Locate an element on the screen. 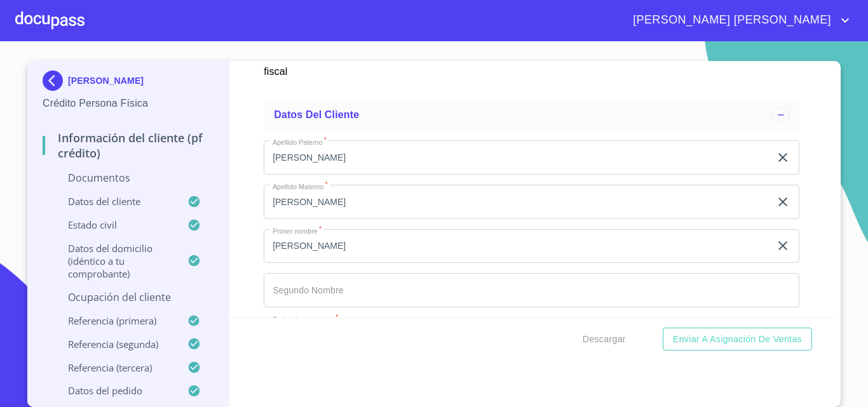 The width and height of the screenshot is (868, 407). p: Constancia de situación fiscal is located at coordinates (325, 61).